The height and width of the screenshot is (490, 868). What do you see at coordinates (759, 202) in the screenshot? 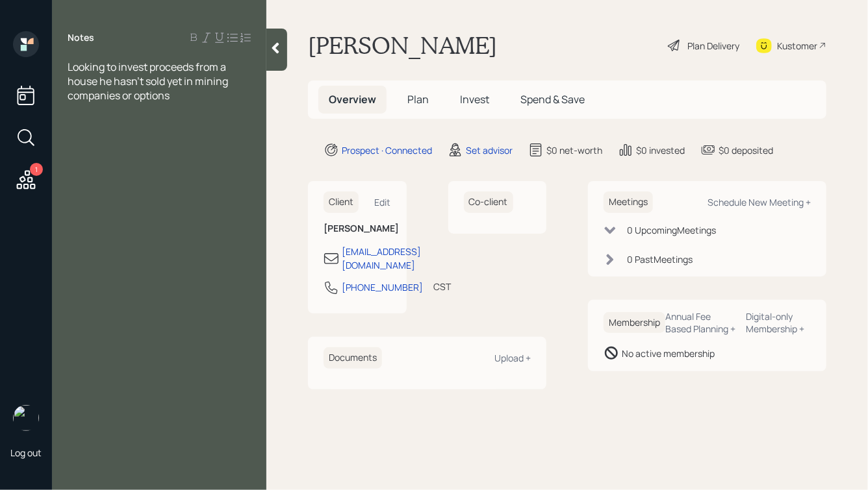
I see `div: Schedule New Meeting +` at bounding box center [759, 202].